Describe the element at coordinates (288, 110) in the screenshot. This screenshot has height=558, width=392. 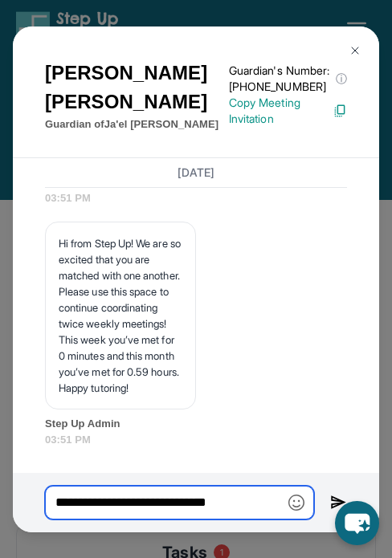
I see `p: Copy Meeting Invitation` at that location.